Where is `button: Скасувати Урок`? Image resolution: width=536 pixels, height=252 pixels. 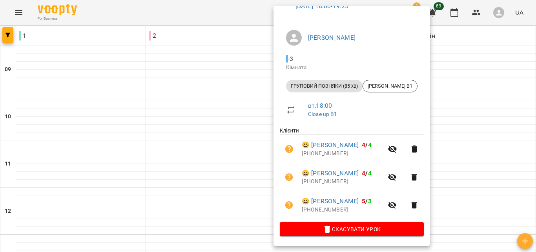 button: Скасувати Урок is located at coordinates (352, 229).